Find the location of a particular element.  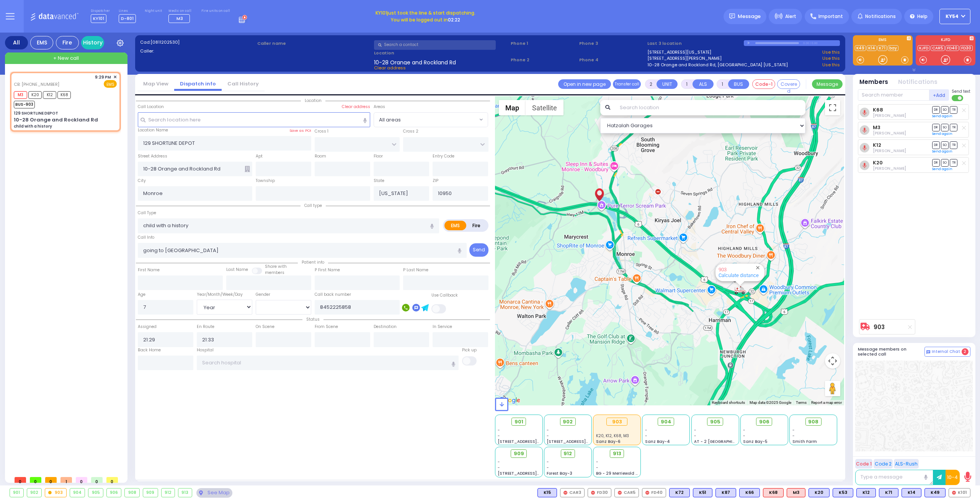

span: K20 is located at coordinates (35, 95).